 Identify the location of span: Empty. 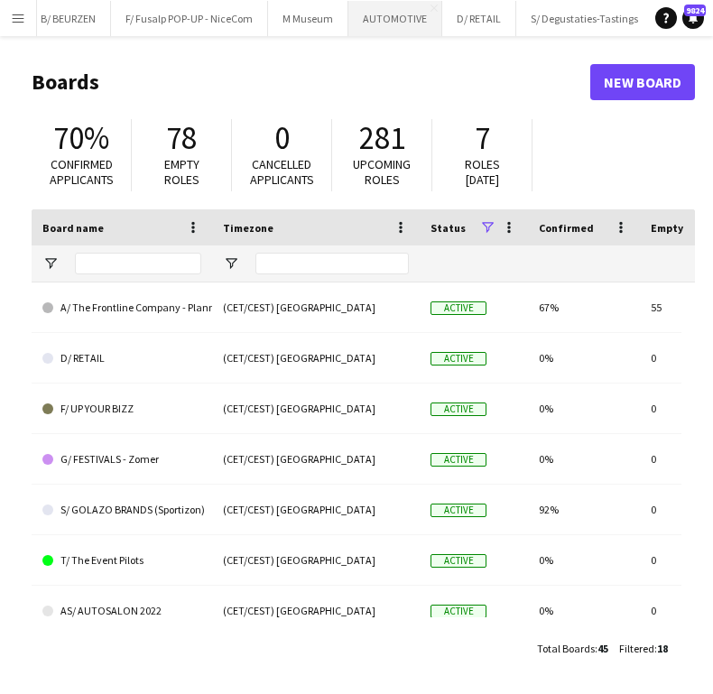
(667, 227).